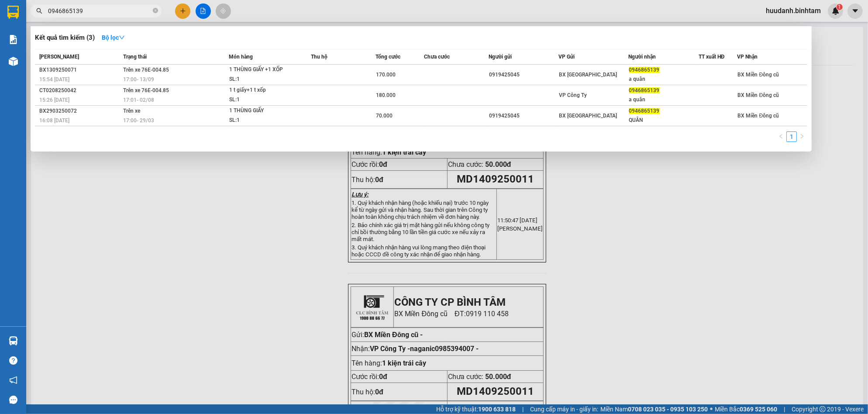  I want to click on span: Tổng cước, so click(388, 57).